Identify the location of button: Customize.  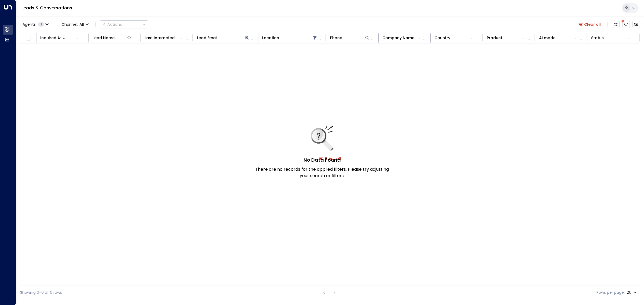
(616, 24).